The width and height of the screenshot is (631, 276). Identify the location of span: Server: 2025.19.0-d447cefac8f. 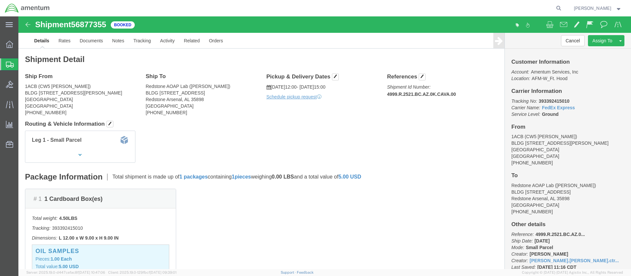
(66, 273).